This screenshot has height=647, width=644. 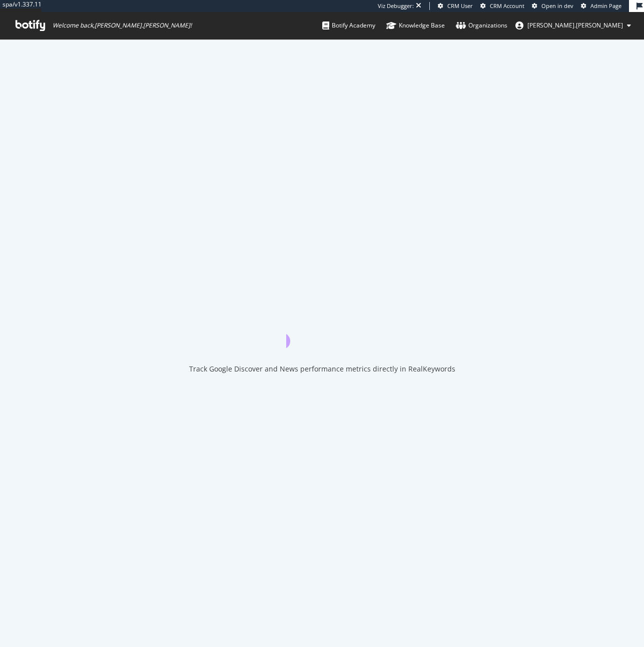 I want to click on div: Botify Academy, so click(x=349, y=25).